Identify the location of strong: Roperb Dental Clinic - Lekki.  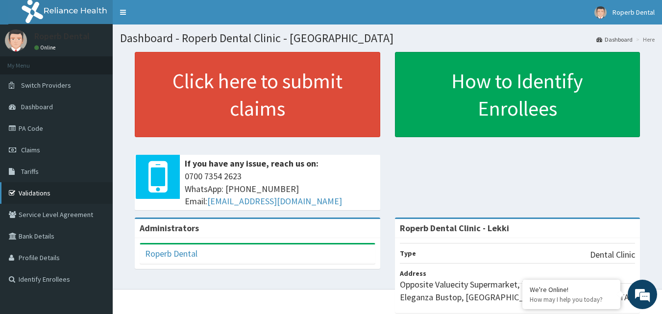
(454, 228).